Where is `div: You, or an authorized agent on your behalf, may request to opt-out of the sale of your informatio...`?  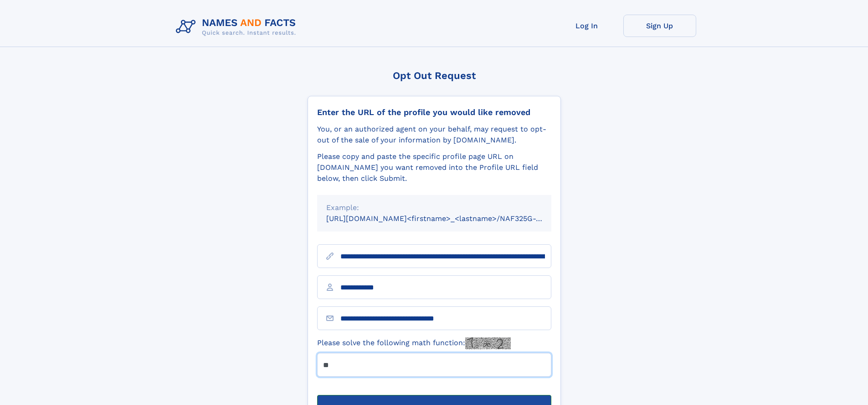
div: You, or an authorized agent on your behalf, may request to opt-out of the sale of your informatio... is located at coordinates (434, 135).